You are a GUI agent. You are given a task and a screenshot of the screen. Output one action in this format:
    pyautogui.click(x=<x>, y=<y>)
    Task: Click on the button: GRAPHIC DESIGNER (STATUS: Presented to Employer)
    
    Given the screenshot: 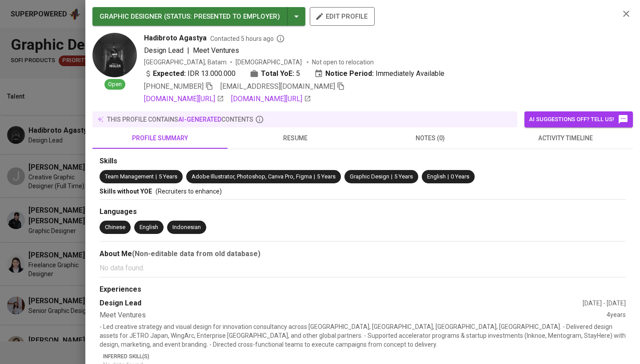 What is the action you would take?
    pyautogui.click(x=199, y=16)
    